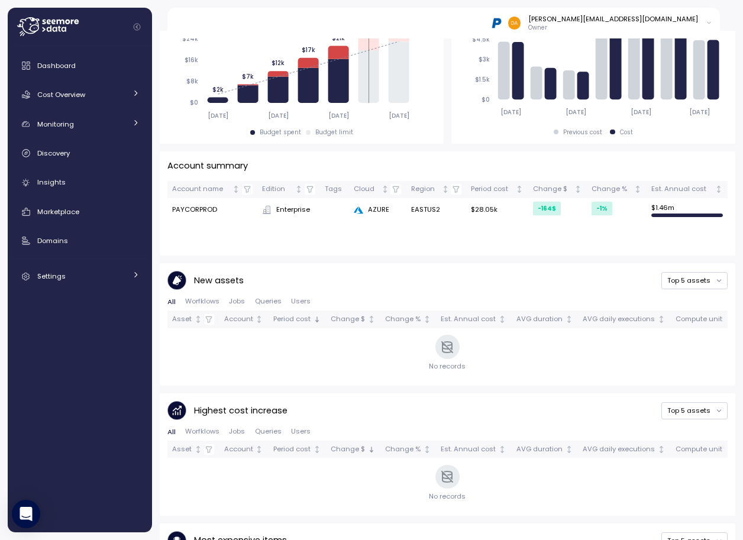 This screenshot has height=540, width=743. What do you see at coordinates (620, 320) in the screenshot?
I see `div: AVG daily executions` at bounding box center [620, 320].